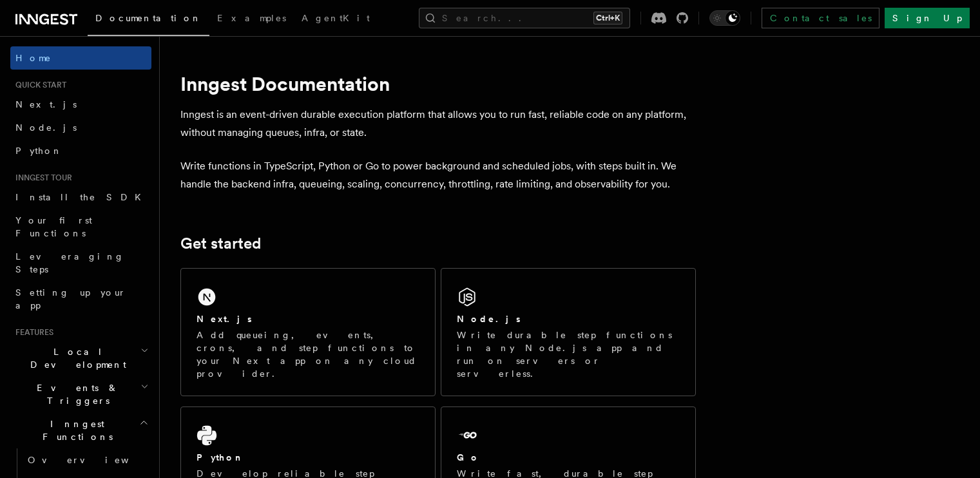  What do you see at coordinates (46, 104) in the screenshot?
I see `span: Next.js` at bounding box center [46, 104].